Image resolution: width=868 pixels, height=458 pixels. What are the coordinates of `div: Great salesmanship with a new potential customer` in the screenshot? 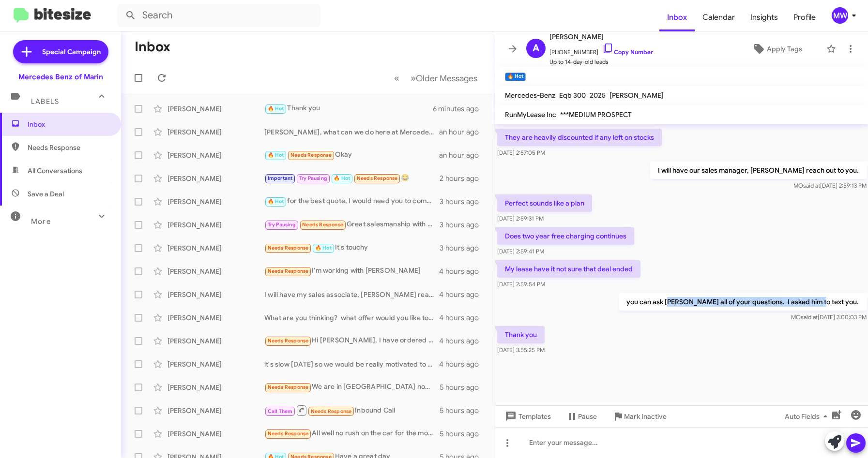 It's located at (352, 225).